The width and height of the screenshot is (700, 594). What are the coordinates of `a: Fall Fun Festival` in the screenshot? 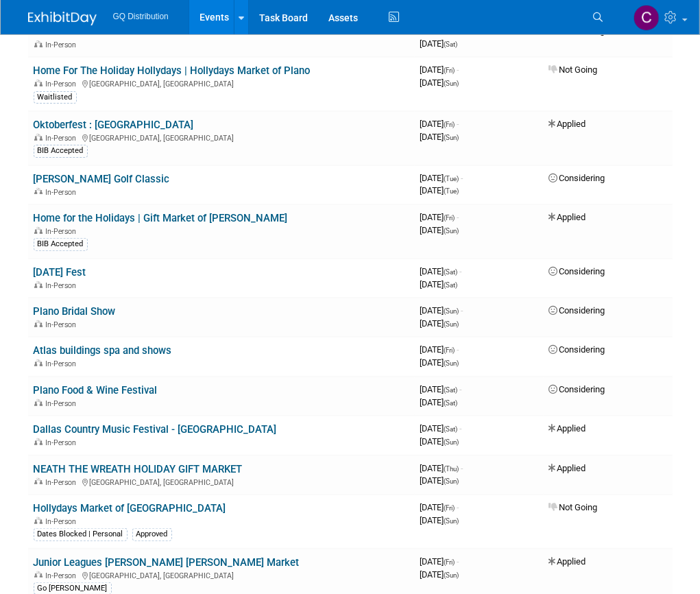 It's located at (71, 32).